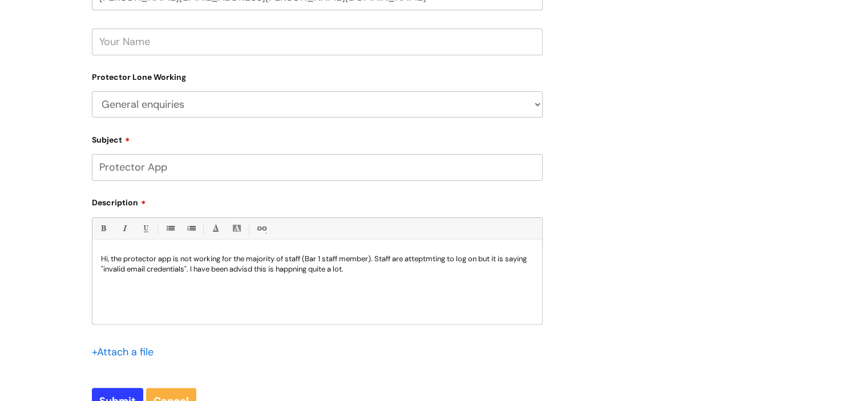  I want to click on a: 1. Ordered List (Ctrl-Shift-8), so click(190, 228).